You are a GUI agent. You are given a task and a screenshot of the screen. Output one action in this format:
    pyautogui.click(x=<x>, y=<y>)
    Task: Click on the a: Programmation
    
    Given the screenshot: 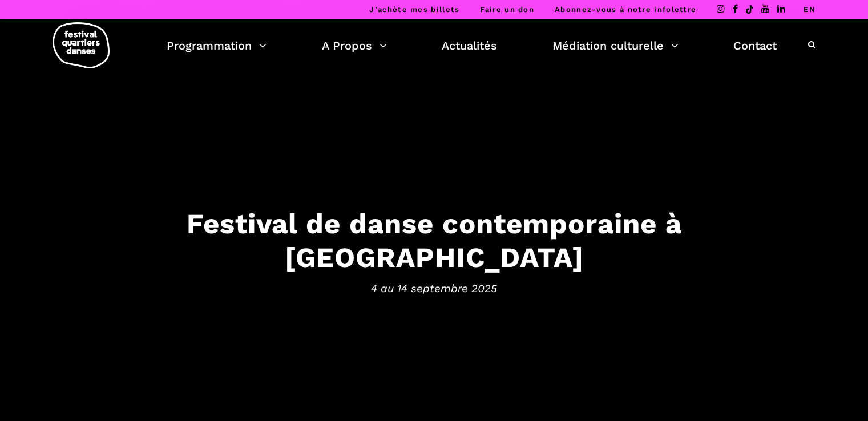 What is the action you would take?
    pyautogui.click(x=216, y=46)
    